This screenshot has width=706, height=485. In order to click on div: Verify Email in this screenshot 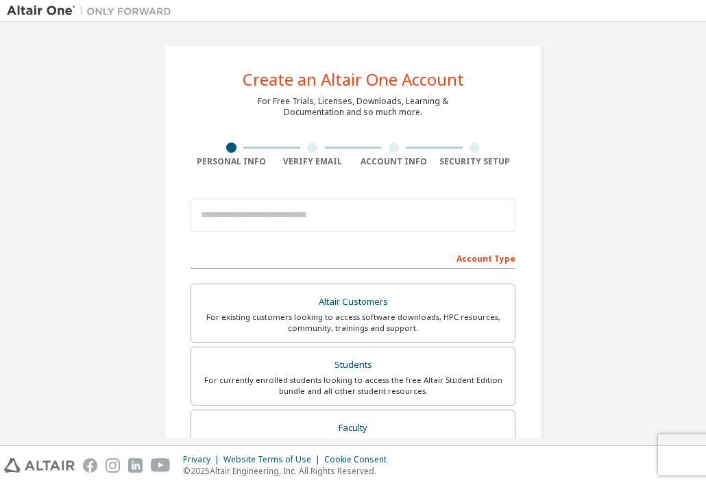, I will do `click(312, 162)`.